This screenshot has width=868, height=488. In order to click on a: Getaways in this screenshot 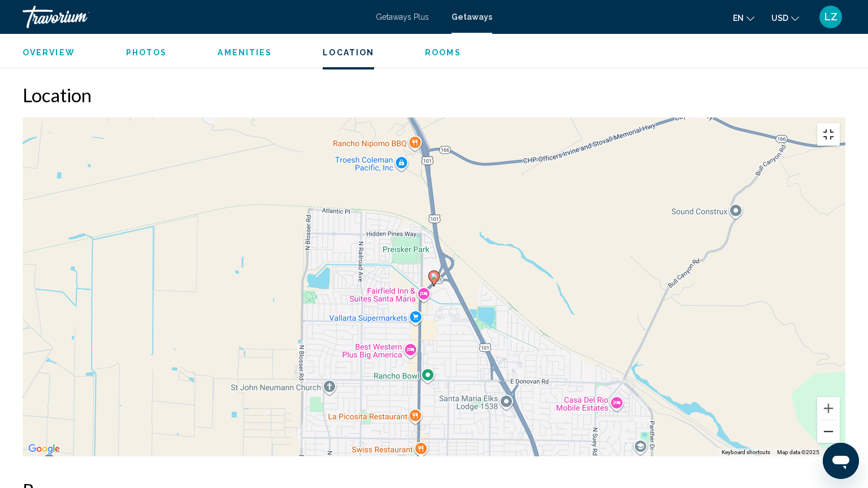, I will do `click(472, 17)`.